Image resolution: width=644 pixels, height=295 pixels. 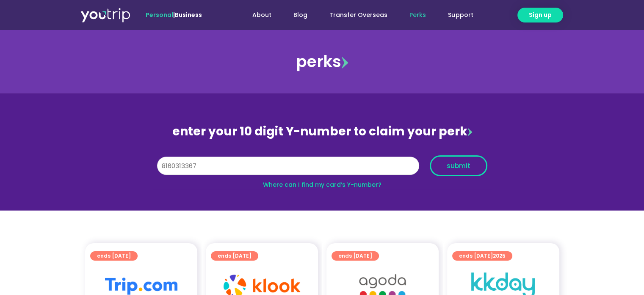 I want to click on span: Sign up, so click(x=540, y=14).